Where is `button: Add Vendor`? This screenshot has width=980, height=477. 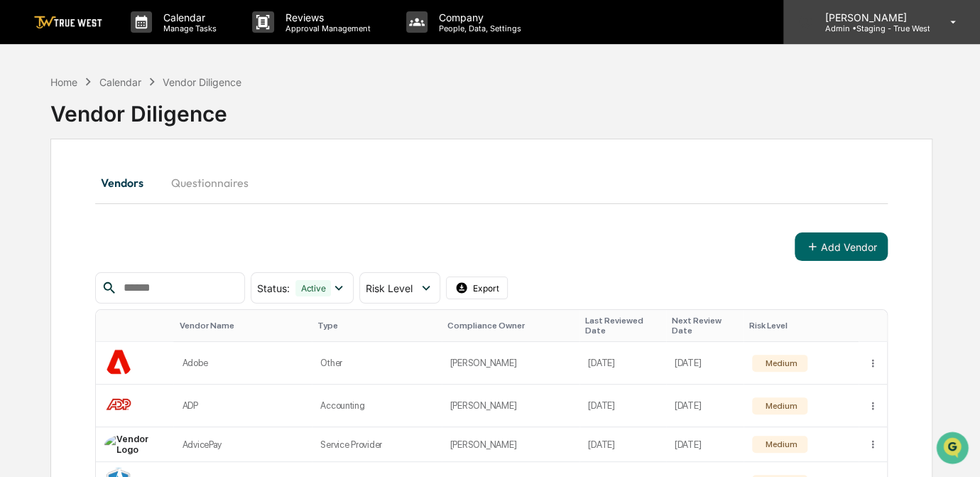
button: Add Vendor is located at coordinates (841, 247).